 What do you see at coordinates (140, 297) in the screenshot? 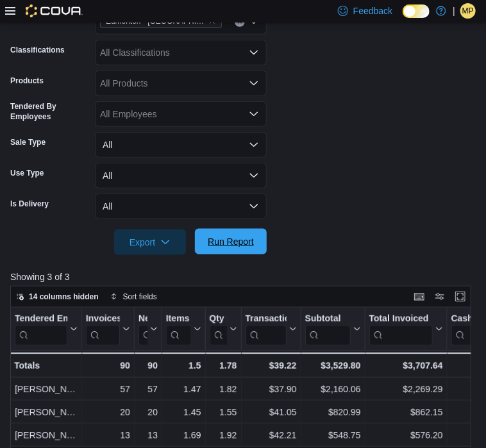
I see `span: Sort fields` at bounding box center [140, 297].